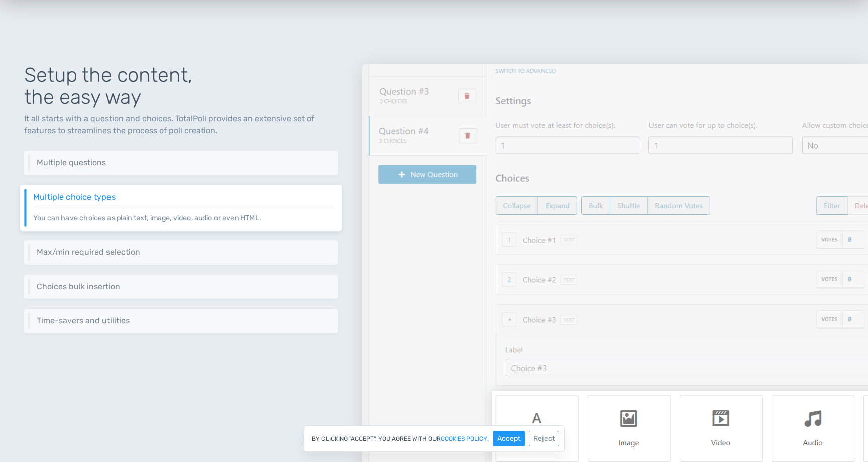 Image resolution: width=868 pixels, height=462 pixels. Describe the element at coordinates (184, 325) in the screenshot. I see `p: Shuffle choices, insert random votes and more utilities that save you more time and effort.` at that location.